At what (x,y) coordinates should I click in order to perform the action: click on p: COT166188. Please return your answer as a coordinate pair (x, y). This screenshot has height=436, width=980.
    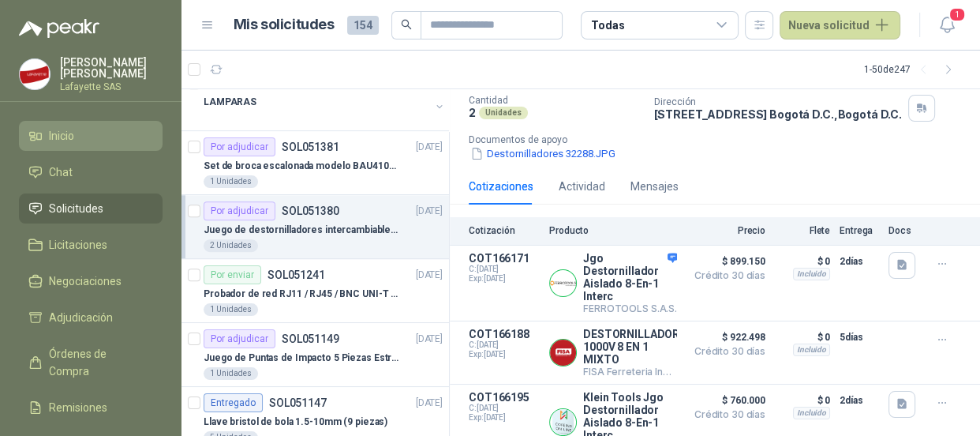
    Looking at the image, I should click on (504, 335).